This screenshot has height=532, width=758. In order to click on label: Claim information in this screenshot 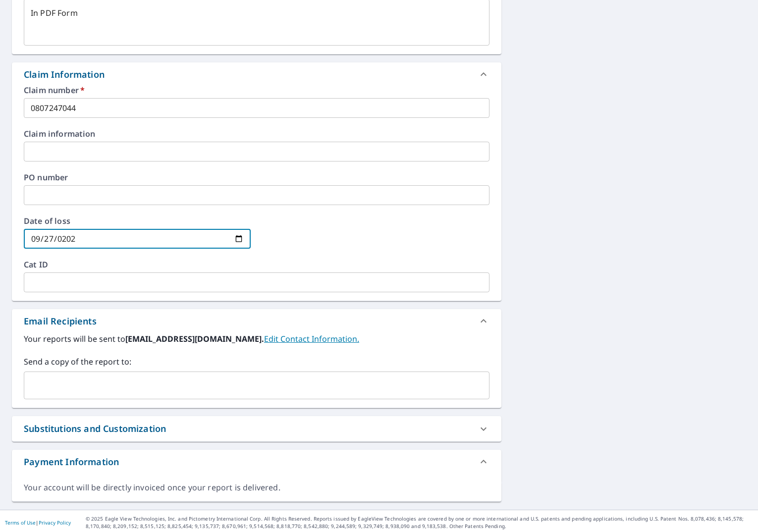, I will do `click(256, 134)`.